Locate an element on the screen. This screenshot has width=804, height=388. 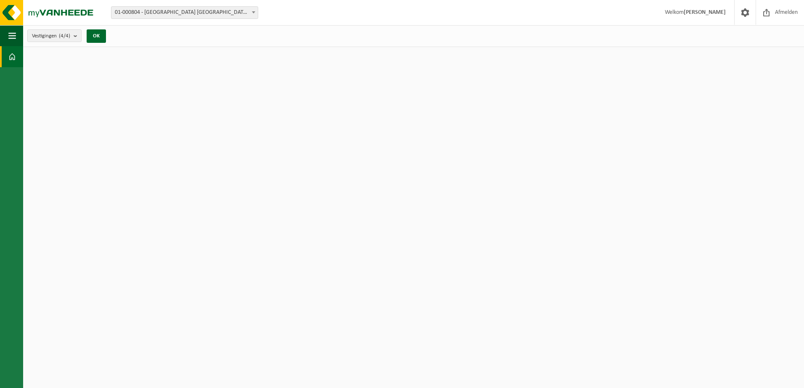
button: OK is located at coordinates (96, 36).